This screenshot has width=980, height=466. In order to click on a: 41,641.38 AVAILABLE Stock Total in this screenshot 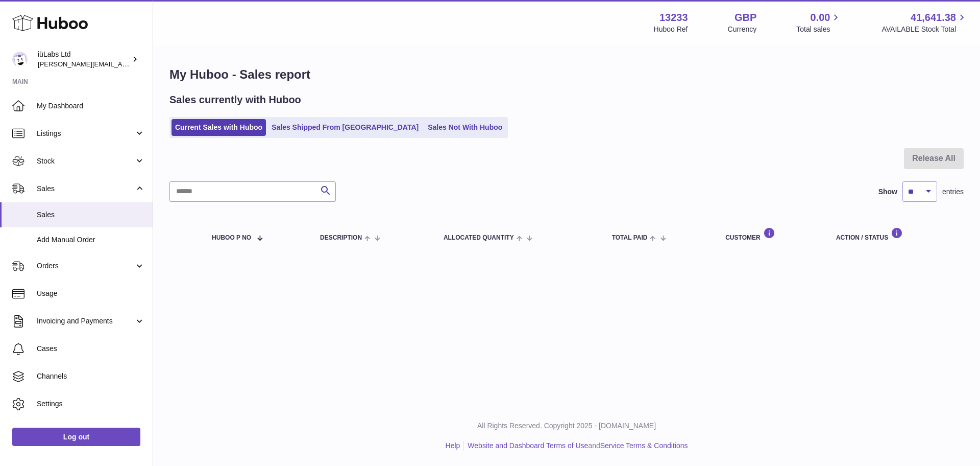, I will do `click(924, 23)`.